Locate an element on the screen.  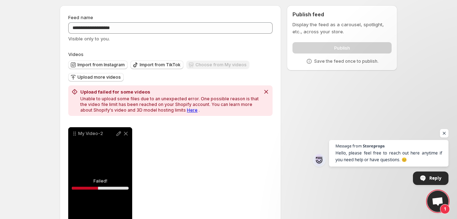
a: Here is located at coordinates (192, 110).